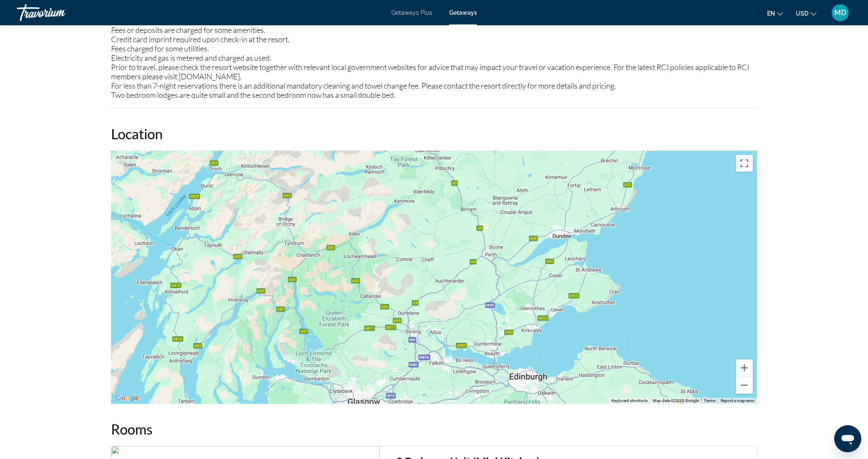 Image resolution: width=868 pixels, height=459 pixels. What do you see at coordinates (127, 398) in the screenshot?
I see `a: Open this area in Google Maps (opens a new window)` at bounding box center [127, 398].